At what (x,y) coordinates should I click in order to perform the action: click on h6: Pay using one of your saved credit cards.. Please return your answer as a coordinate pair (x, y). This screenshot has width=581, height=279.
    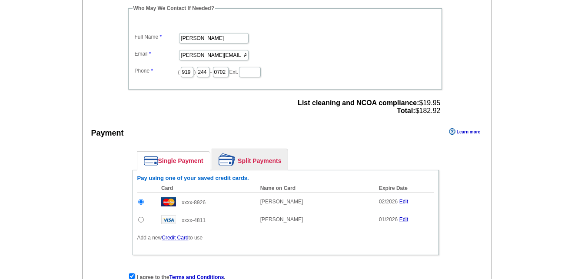
    Looking at the image, I should click on (285, 178).